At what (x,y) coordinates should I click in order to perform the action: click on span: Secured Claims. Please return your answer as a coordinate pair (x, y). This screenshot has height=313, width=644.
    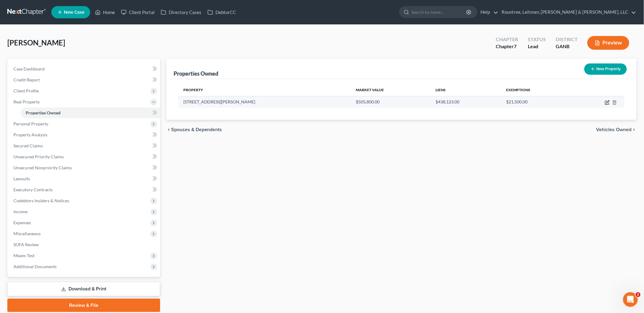
    Looking at the image, I should click on (28, 145).